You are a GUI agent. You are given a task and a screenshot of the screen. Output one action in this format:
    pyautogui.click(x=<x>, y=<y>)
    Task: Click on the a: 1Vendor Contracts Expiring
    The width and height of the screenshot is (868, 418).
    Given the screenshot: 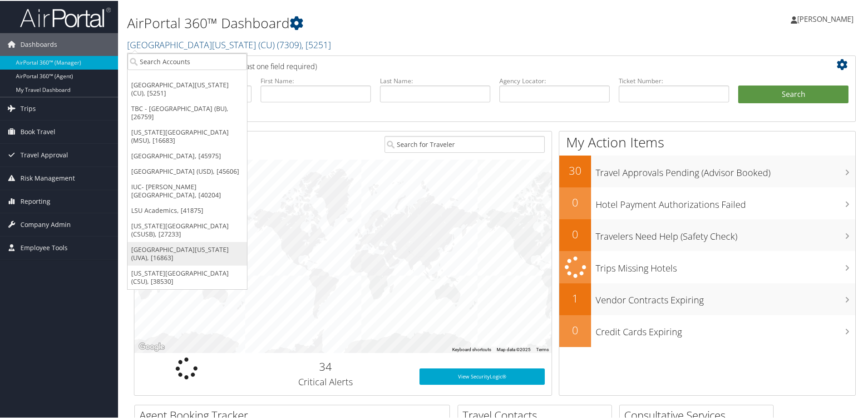 What is the action you would take?
    pyautogui.click(x=708, y=298)
    